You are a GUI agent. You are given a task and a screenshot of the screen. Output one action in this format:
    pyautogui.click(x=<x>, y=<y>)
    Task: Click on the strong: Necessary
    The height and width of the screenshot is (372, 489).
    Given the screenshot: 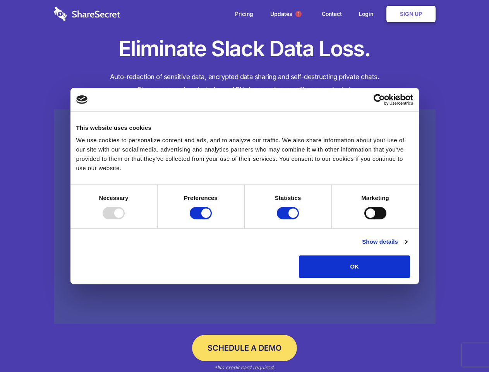 What is the action you would take?
    pyautogui.click(x=114, y=198)
    